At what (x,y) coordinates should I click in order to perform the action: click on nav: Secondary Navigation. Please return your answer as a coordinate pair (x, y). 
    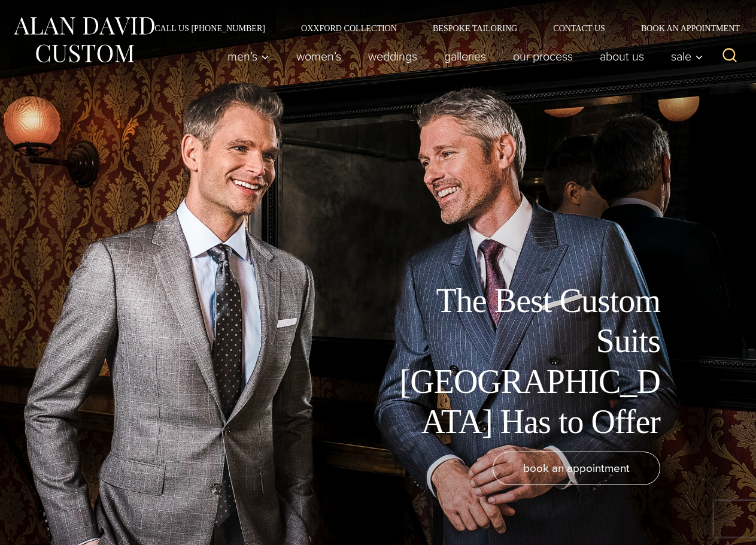
    Looking at the image, I should click on (440, 28).